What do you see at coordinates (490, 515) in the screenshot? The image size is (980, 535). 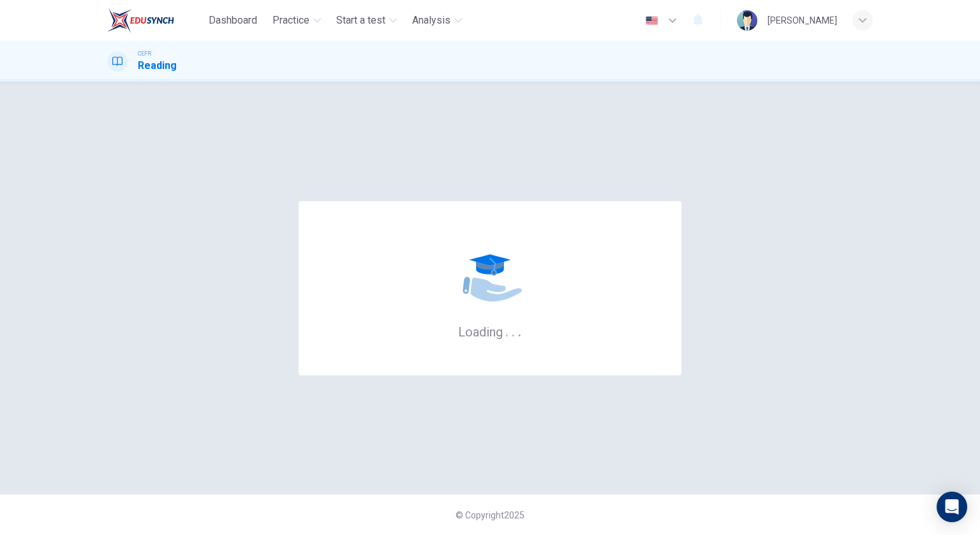 I see `span: © Copyright 2025` at bounding box center [490, 515].